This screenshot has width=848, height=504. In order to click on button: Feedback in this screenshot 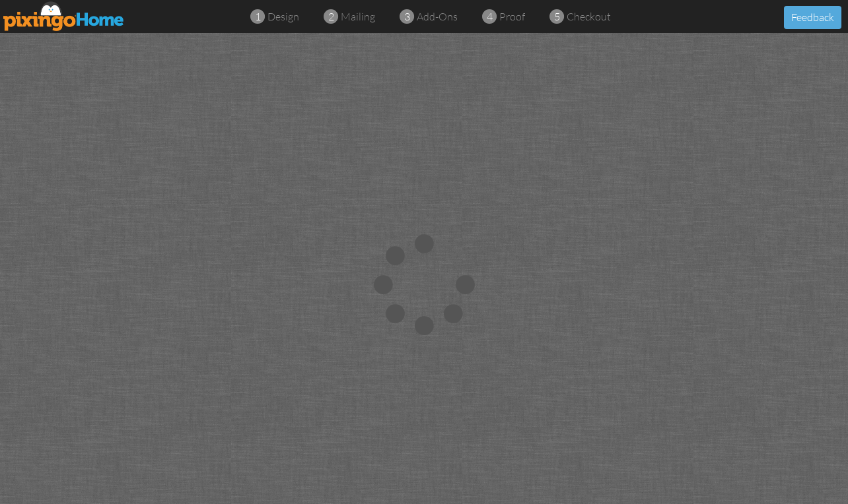, I will do `click(812, 17)`.